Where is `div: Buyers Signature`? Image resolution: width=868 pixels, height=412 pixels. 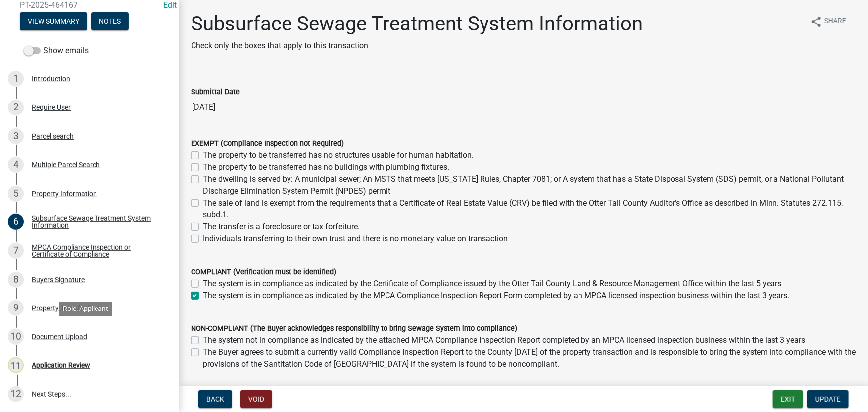 div: Buyers Signature is located at coordinates (58, 280).